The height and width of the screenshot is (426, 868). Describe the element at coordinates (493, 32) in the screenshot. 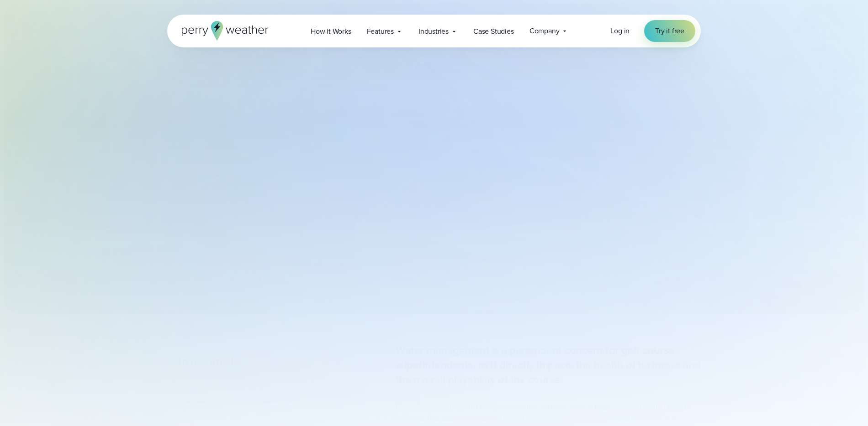

I see `span: Case Studies` at that location.